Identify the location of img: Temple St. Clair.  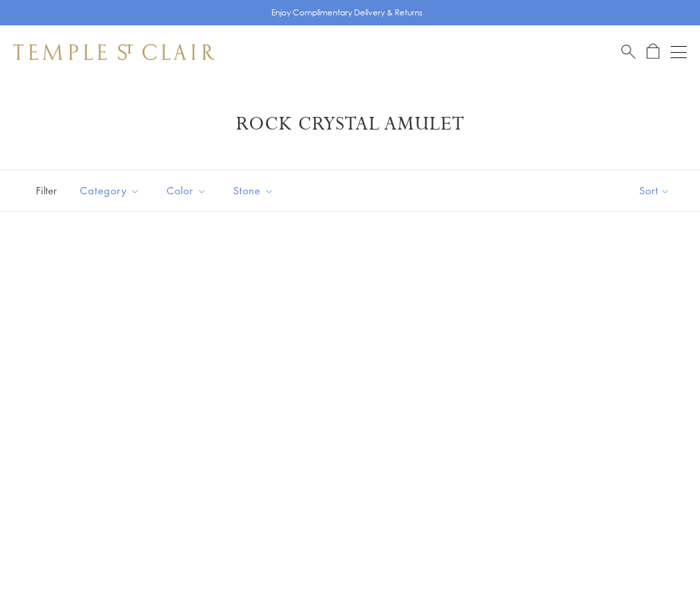
(114, 52).